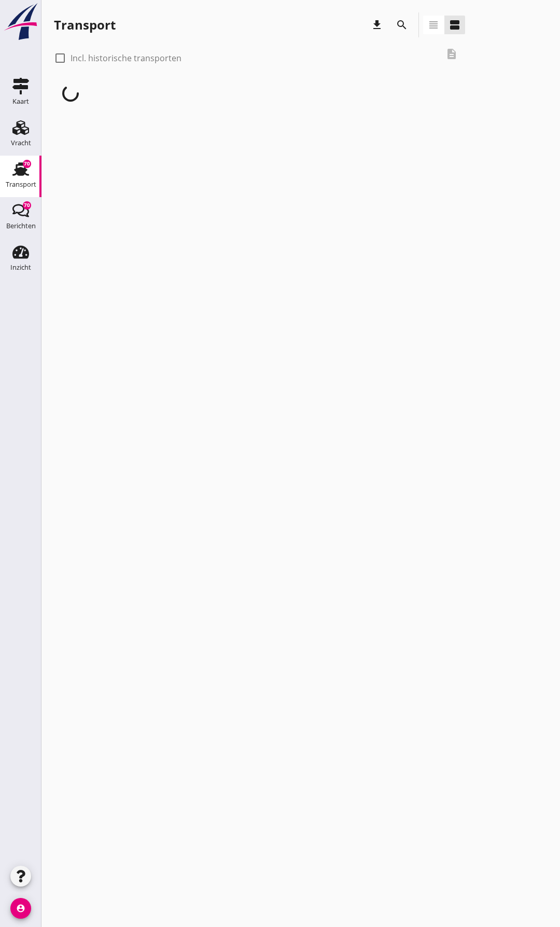 This screenshot has height=927, width=560. Describe the element at coordinates (21, 101) in the screenshot. I see `div: Kaart` at that location.